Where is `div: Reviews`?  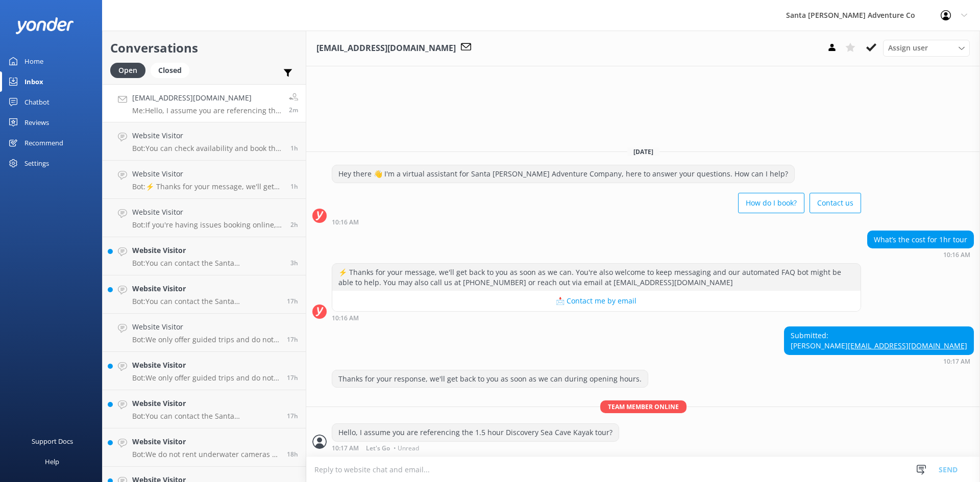 div: Reviews is located at coordinates (36, 122).